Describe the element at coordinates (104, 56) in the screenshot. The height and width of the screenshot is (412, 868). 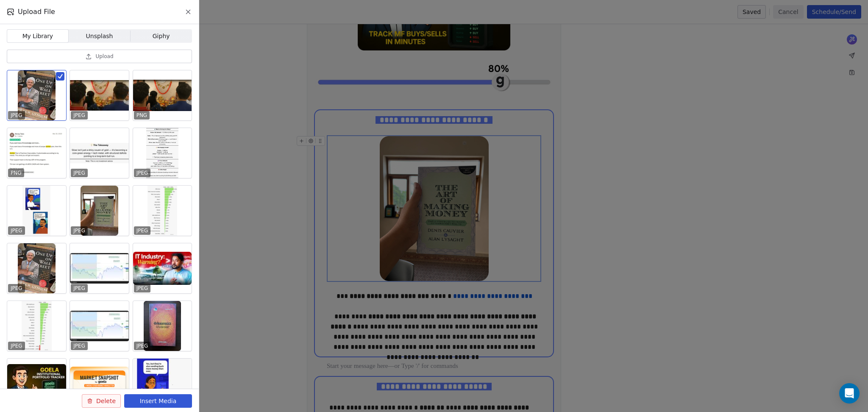
I see `span: Upload` at that location.